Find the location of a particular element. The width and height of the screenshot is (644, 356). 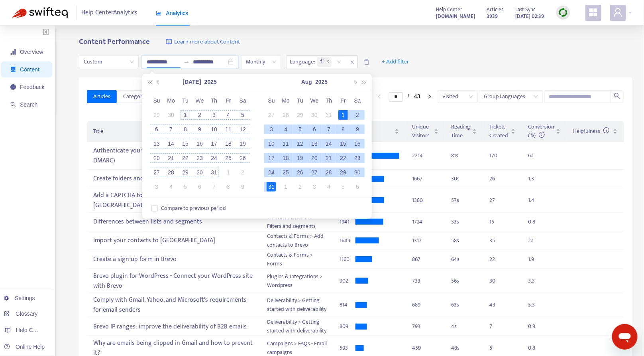

div: 27 is located at coordinates (314, 172).